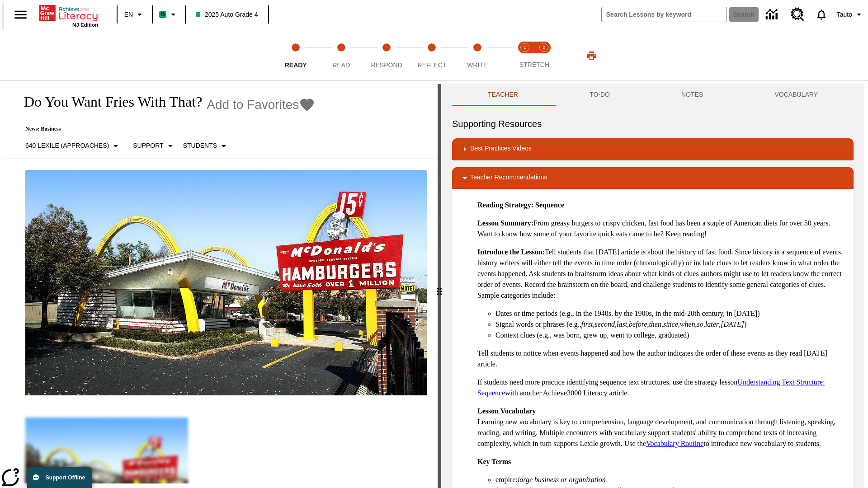 Image resolution: width=868 pixels, height=488 pixels. What do you see at coordinates (165, 129) in the screenshot?
I see `p: News: Business` at bounding box center [165, 129].